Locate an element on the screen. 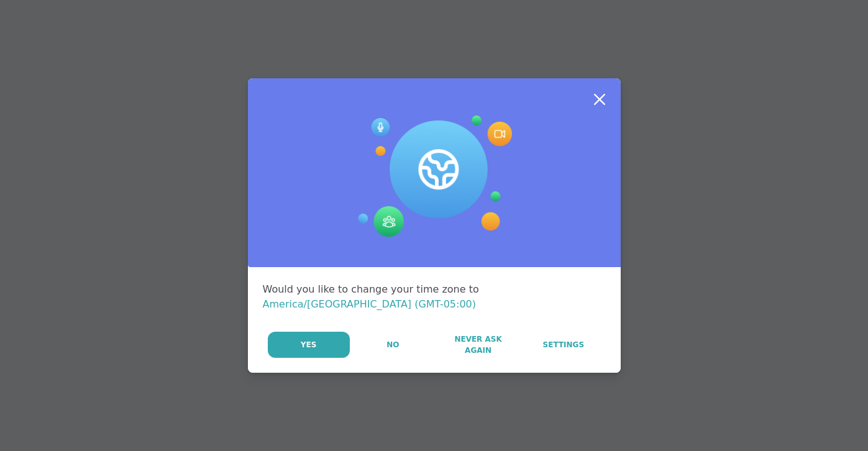 This screenshot has width=868, height=451. span: Yes is located at coordinates (308, 345).